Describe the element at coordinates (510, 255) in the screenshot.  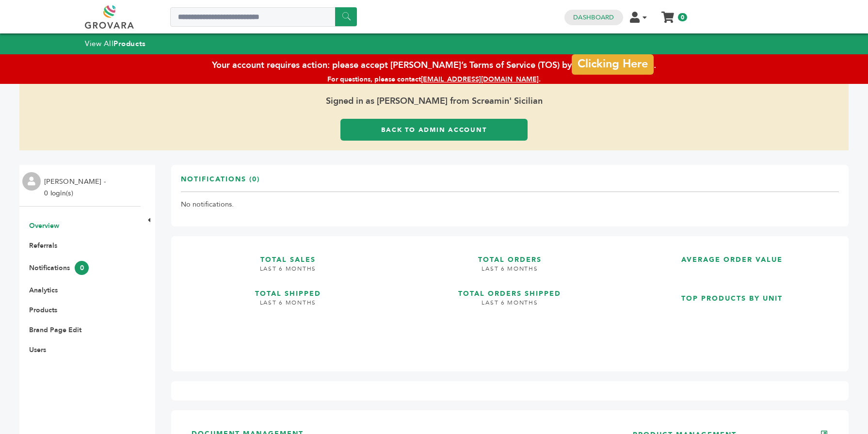
I see `h3: TOTAL ORDERS` at that location.